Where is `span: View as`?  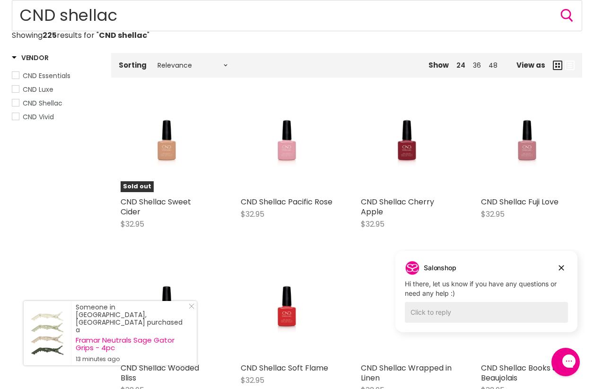
span: View as is located at coordinates (531, 65).